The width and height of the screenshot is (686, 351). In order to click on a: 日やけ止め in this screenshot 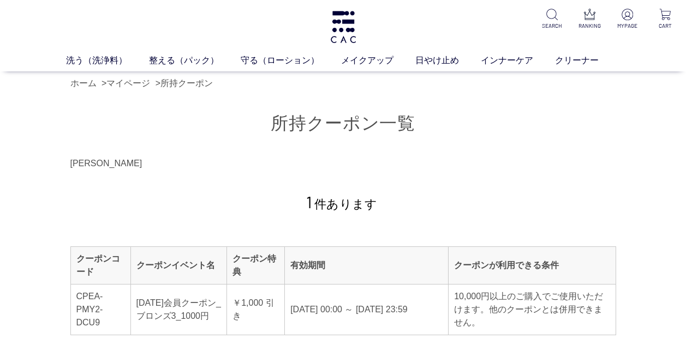, I will do `click(448, 61)`.